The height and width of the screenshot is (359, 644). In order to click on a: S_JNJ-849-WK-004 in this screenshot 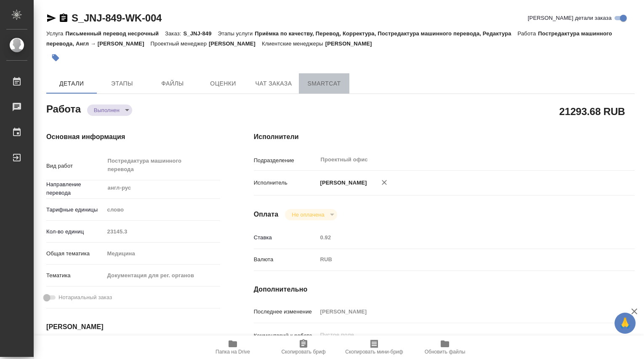, I will do `click(117, 17)`.